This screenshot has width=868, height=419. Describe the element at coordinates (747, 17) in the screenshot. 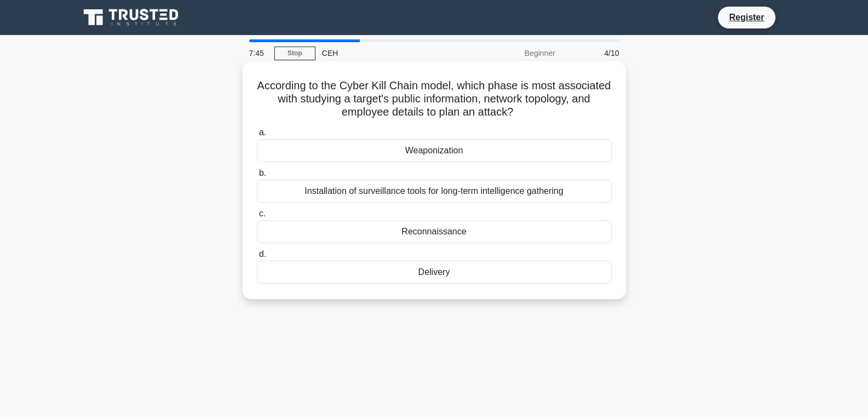

I see `a: Register` at that location.